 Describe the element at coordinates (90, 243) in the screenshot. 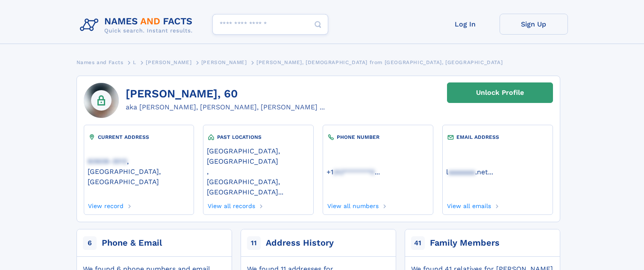

I see `span: 6` at that location.